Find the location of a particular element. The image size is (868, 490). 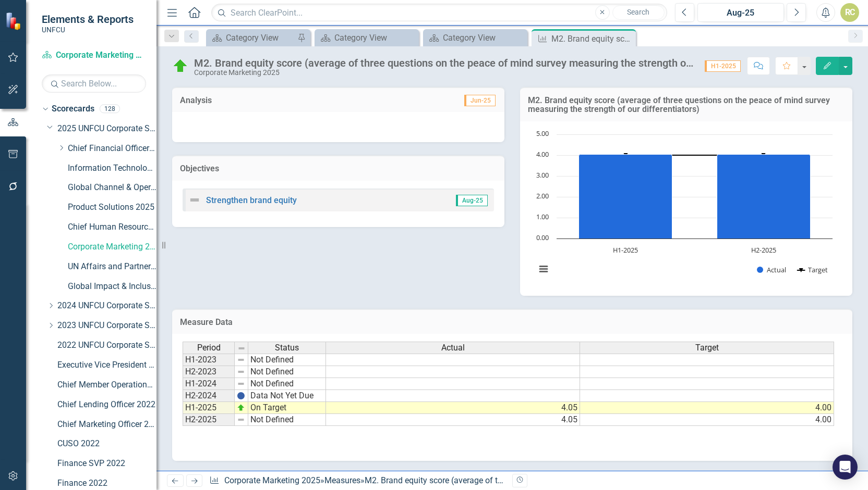

a: 2024 UNFCU Corporate Scorecard is located at coordinates (107, 306).